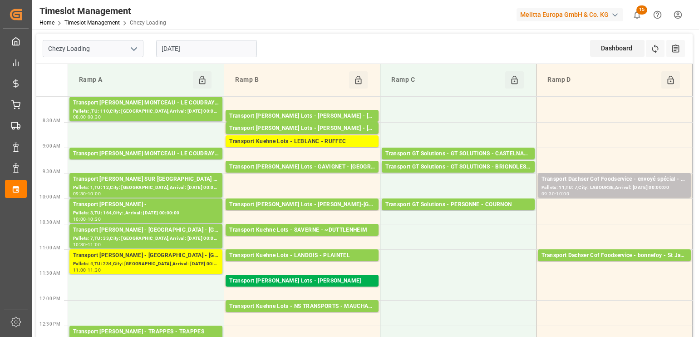 The width and height of the screenshot is (699, 337). Describe the element at coordinates (302, 255) in the screenshot. I see `div: Transport Kuehne Lots - LANDOIS - PLAINTEL` at that location.